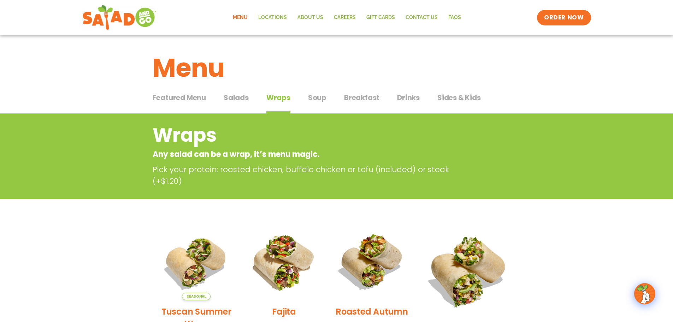 This screenshot has width=673, height=322. What do you see at coordinates (362, 97) in the screenshot?
I see `span: Breakfast` at bounding box center [362, 97].